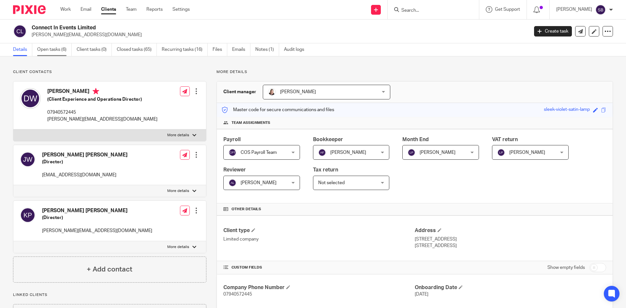 The width and height of the screenshot is (626, 308). What do you see at coordinates (246, 209) in the screenshot?
I see `span: Other details` at bounding box center [246, 209].